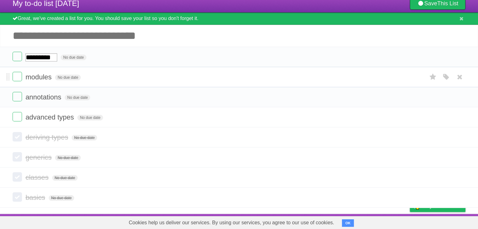 Image resolution: width=478 pixels, height=229 pixels. I want to click on a: Suggest a feature, so click(445, 222).